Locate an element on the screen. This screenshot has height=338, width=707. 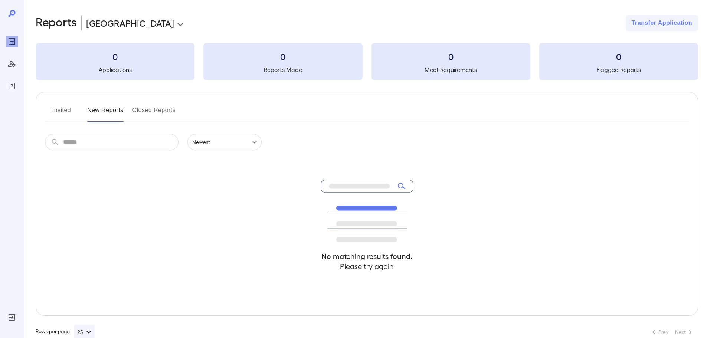
h4: No matching results found. is located at coordinates (367, 256).